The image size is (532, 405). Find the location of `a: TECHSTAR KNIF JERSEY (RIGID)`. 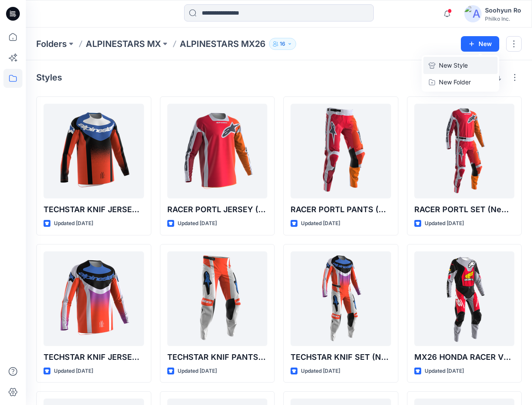

a: TECHSTAR KNIF JERSEY (RIGID) is located at coordinates (93, 151).